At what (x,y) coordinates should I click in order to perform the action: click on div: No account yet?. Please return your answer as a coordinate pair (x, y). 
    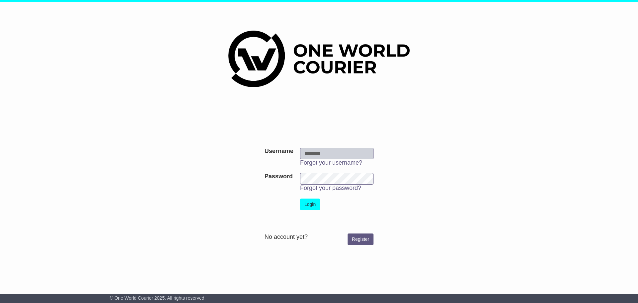
    Looking at the image, I should click on (319, 237).